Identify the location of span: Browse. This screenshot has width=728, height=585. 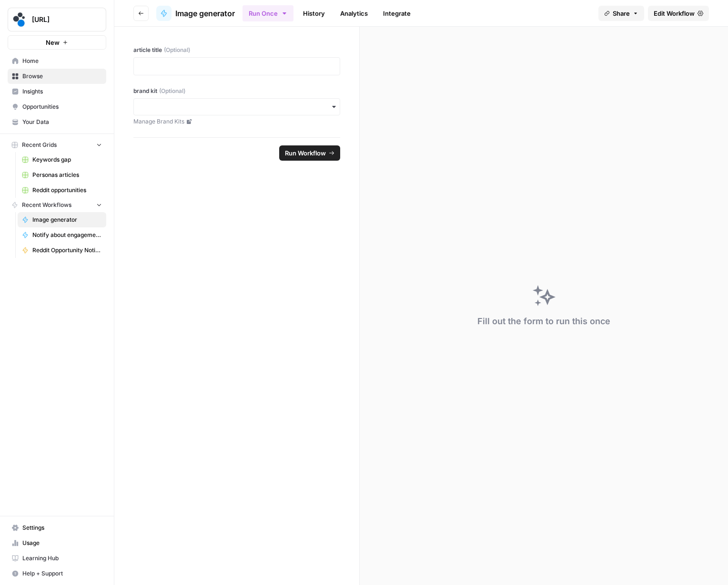
(62, 76).